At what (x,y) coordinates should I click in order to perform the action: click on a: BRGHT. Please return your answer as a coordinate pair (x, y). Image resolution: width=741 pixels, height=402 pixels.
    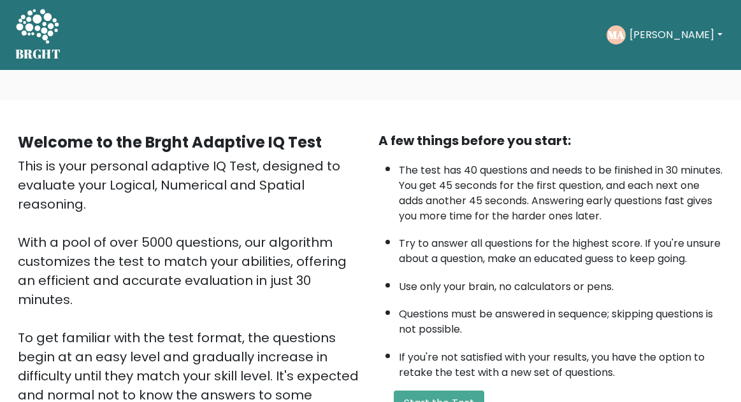
    Looking at the image, I should click on (38, 35).